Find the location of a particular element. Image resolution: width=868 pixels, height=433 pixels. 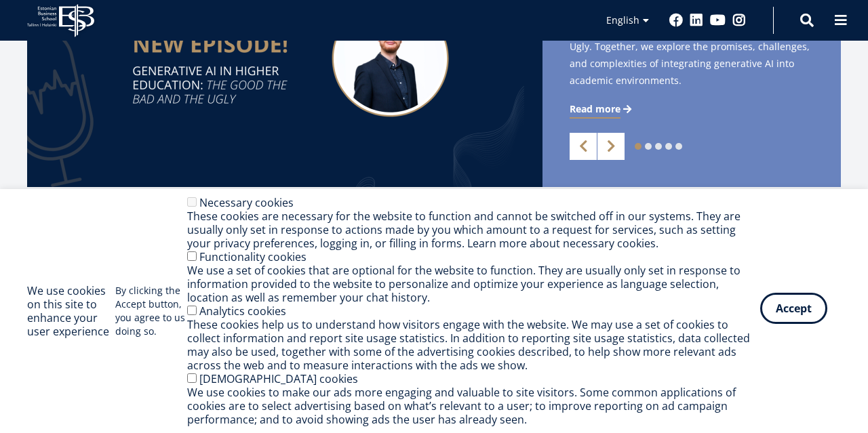

label: Necessary cookies is located at coordinates (246, 203).